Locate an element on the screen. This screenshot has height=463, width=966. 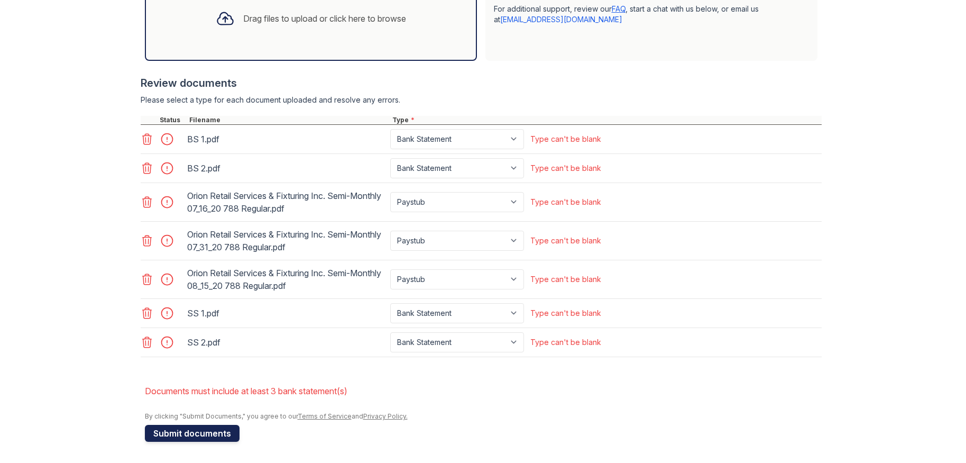
li: Documents must include at least 3 bank statement(s) is located at coordinates (483, 391).